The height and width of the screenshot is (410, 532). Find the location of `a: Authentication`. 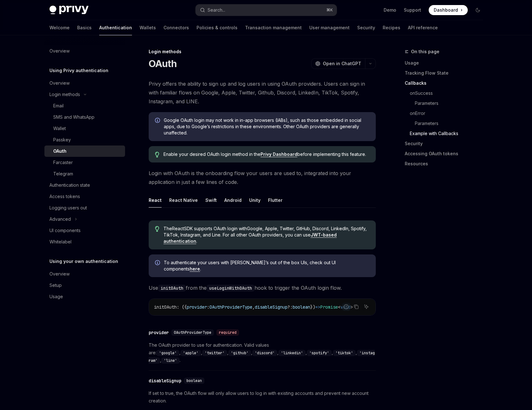

a: Authentication is located at coordinates (116, 28).